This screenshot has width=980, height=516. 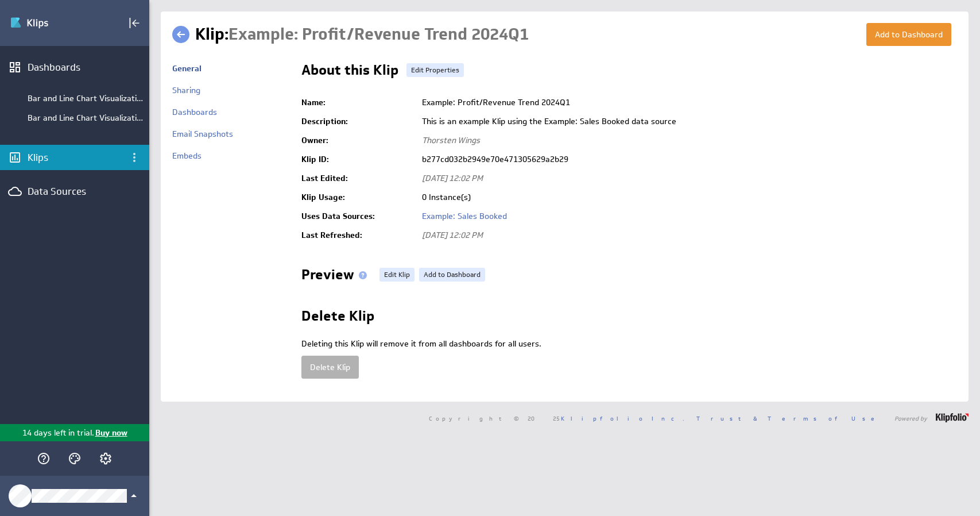 What do you see at coordinates (135, 158) in the screenshot?
I see `div: Klips menu` at bounding box center [135, 158].